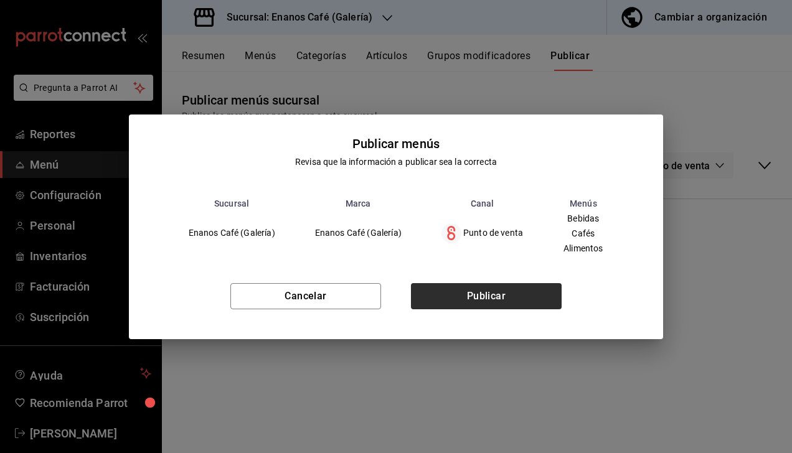 The image size is (792, 453). I want to click on span: Bebidas, so click(583, 219).